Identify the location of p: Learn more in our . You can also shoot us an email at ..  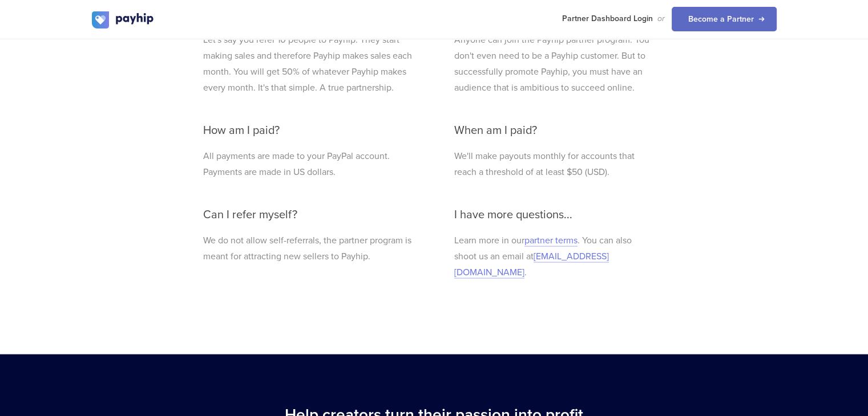
(555, 257).